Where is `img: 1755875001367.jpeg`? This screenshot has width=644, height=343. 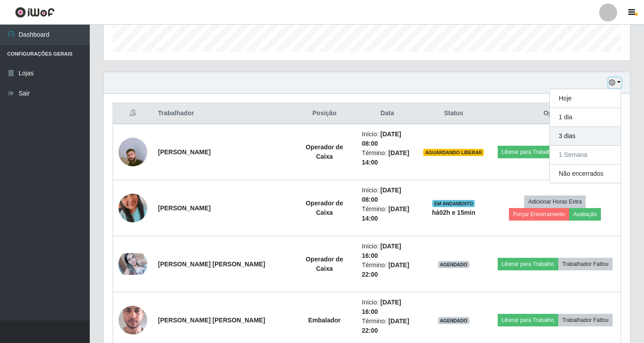 img: 1755875001367.jpeg is located at coordinates (133, 208).